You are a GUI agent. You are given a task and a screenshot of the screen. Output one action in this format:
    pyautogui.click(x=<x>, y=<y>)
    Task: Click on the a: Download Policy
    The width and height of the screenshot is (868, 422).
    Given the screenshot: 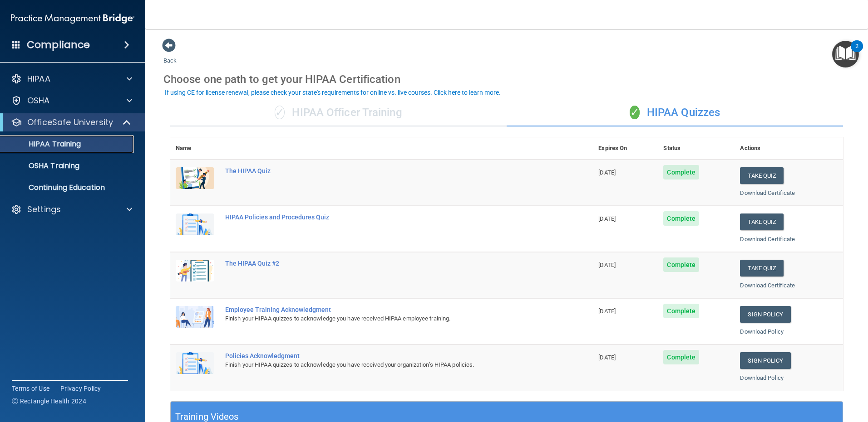 What is the action you would take?
    pyautogui.click(x=761, y=331)
    